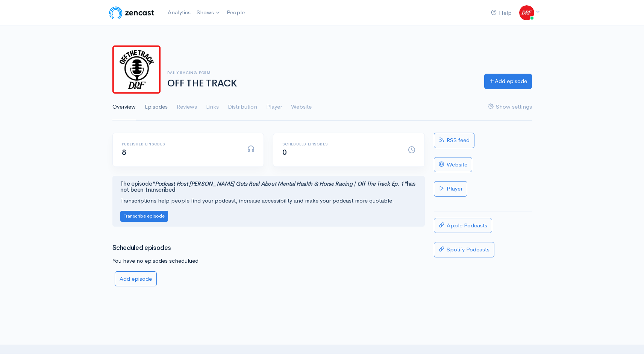 The width and height of the screenshot is (644, 354). I want to click on h6: Published episodes, so click(180, 144).